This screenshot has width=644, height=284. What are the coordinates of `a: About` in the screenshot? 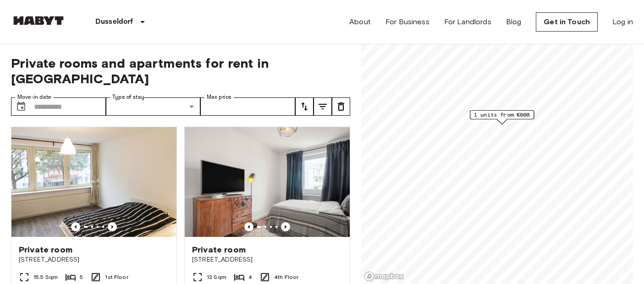 It's located at (360, 22).